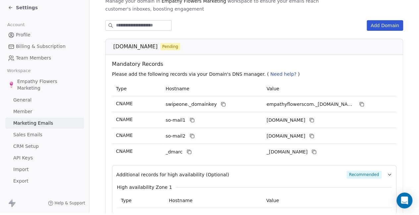 The height and width of the screenshot is (215, 419). I want to click on a: Help & Support, so click(67, 203).